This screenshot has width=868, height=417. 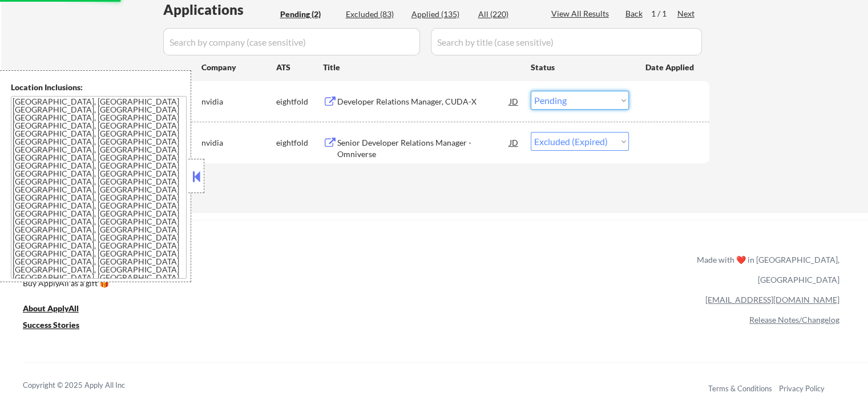 I want to click on div: Location Inclusions:, so click(x=99, y=87).